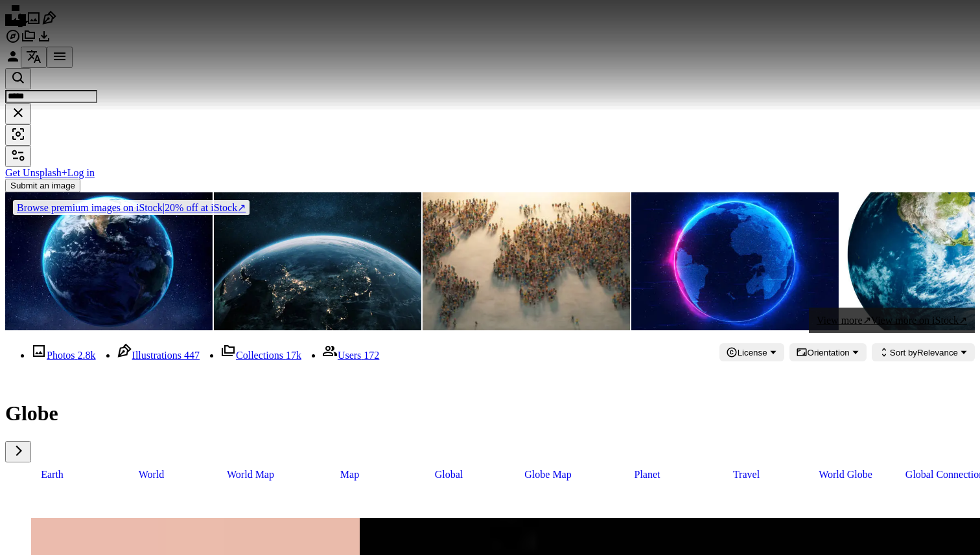  What do you see at coordinates (647, 475) in the screenshot?
I see `a: planet` at bounding box center [647, 475].